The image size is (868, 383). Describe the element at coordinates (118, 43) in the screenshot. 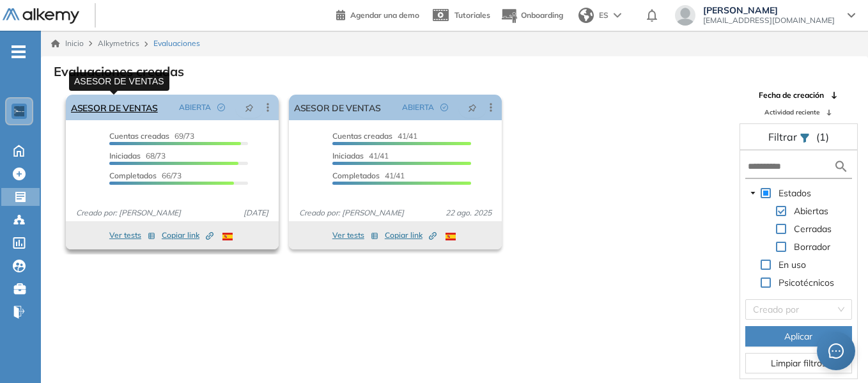

I see `span: Alkymetrics` at that location.